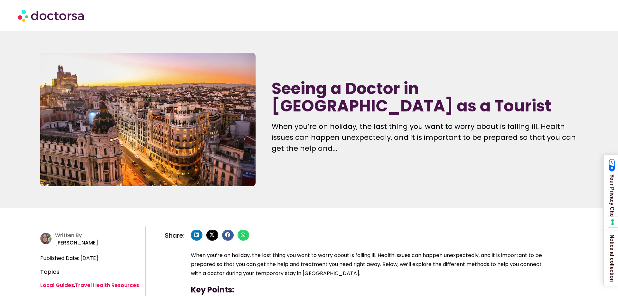  What do you see at coordinates (98, 235) in the screenshot?
I see `h4: Written By` at bounding box center [98, 235].